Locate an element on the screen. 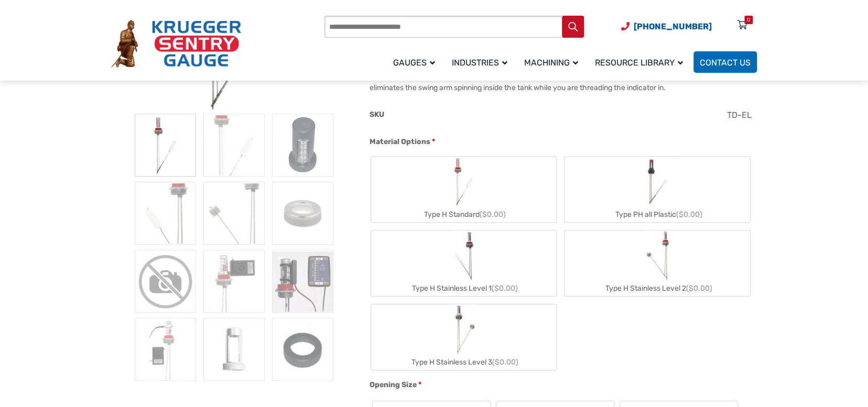  img: Therma Gauge - Image 7 is located at coordinates (165, 282).